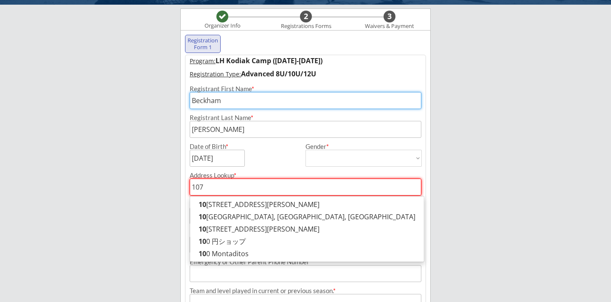 The height and width of the screenshot is (302, 611). What do you see at coordinates (306, 118) in the screenshot?
I see `div: Registrant Last Name` at bounding box center [306, 118].